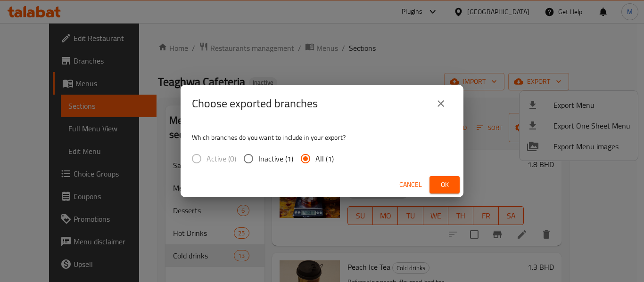  I want to click on span: All (1), so click(325, 159).